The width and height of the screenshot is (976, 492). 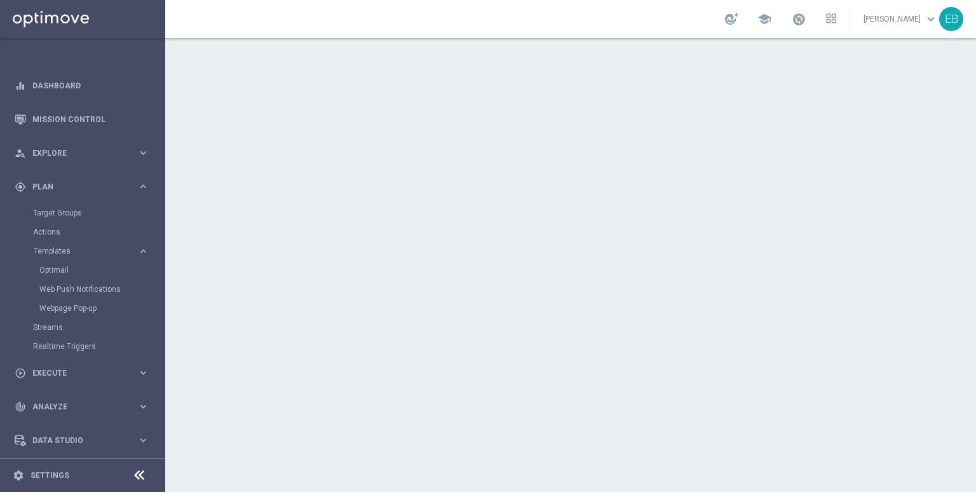 What do you see at coordinates (82, 440) in the screenshot?
I see `button: Data Studio keyboard_arrow_right` at bounding box center [82, 440].